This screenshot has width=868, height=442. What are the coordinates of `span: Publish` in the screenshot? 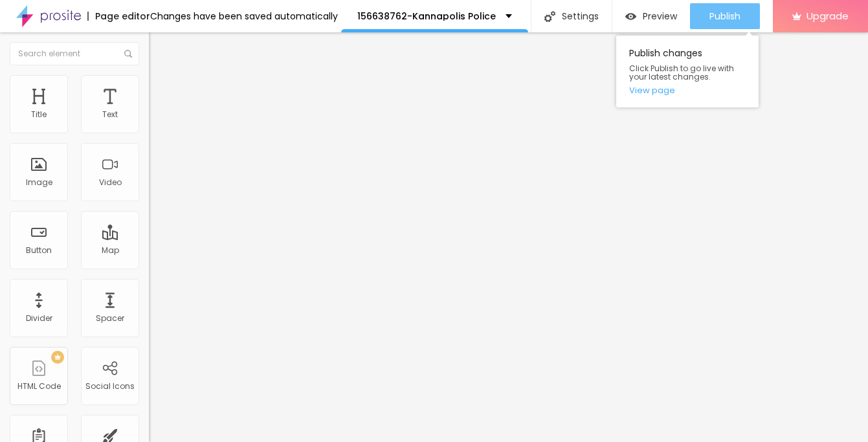 It's located at (725, 16).